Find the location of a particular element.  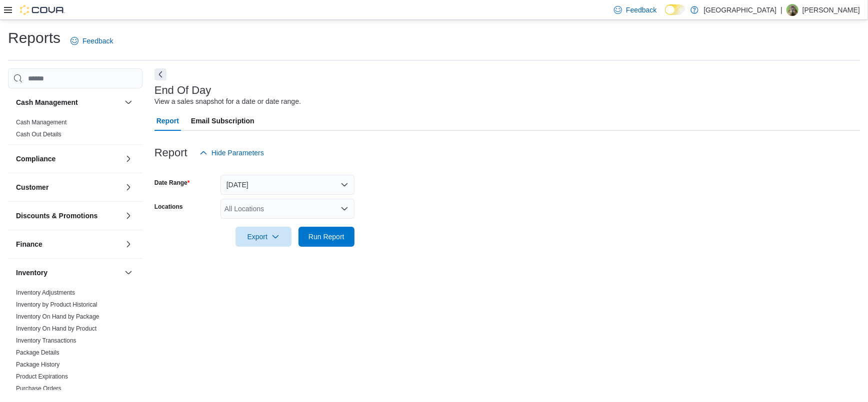

span: Product Expirations is located at coordinates (42, 377).